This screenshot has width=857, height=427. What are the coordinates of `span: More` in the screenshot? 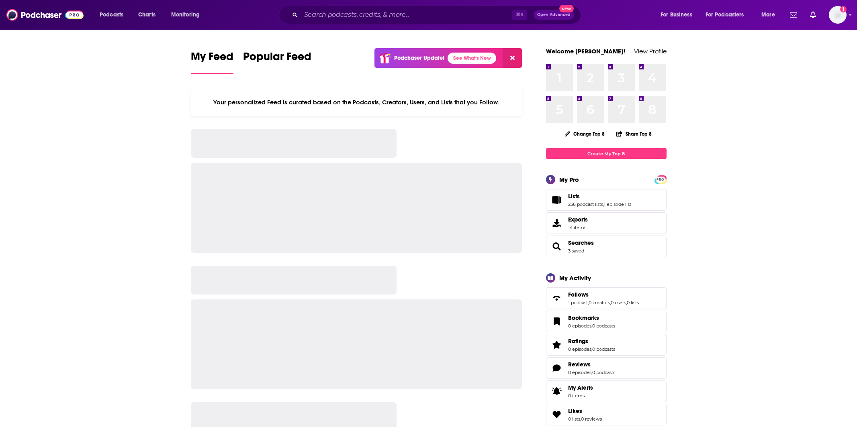 It's located at (768, 15).